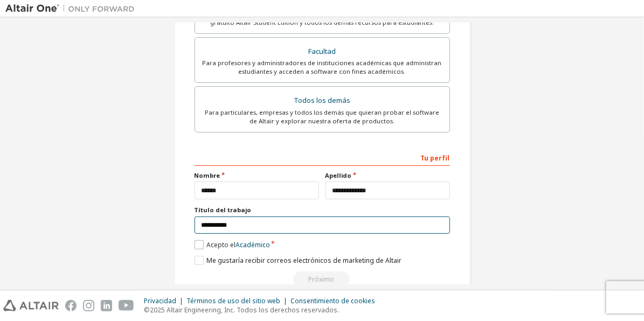 This screenshot has height=321, width=644. I want to click on label: Apellido, so click(388, 175).